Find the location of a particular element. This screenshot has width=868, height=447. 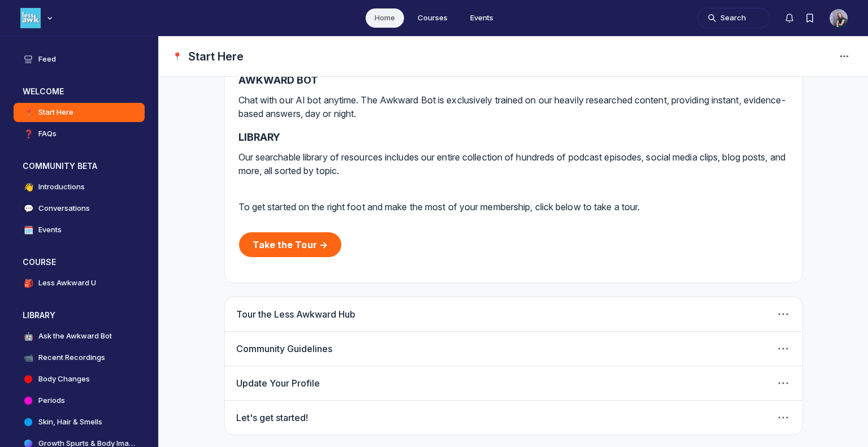

h4: Periods is located at coordinates (51, 400).